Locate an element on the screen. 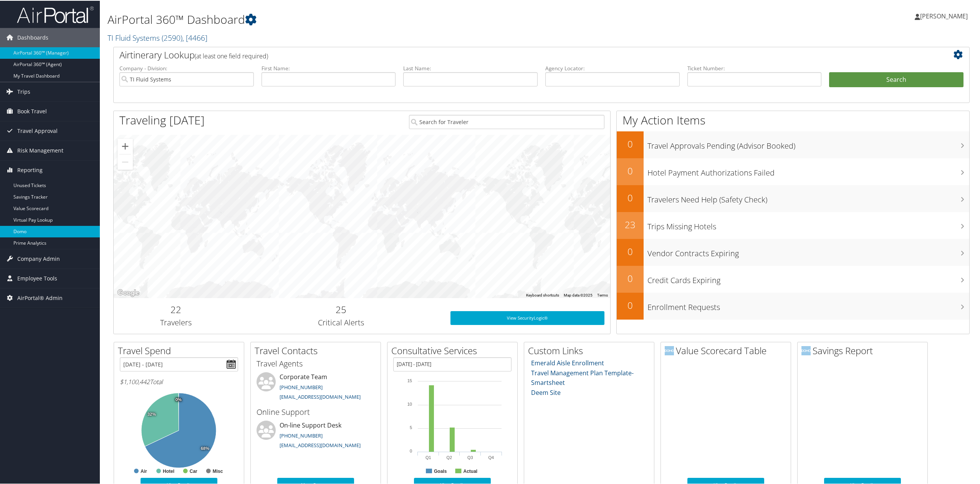  tspan: 10 is located at coordinates (410, 404).